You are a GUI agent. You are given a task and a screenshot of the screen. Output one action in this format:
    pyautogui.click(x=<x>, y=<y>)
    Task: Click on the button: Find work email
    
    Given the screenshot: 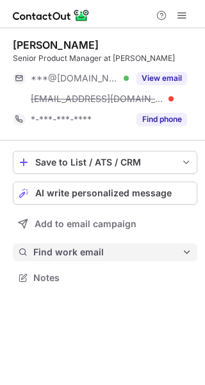 What is the action you would take?
    pyautogui.click(x=105, y=252)
    